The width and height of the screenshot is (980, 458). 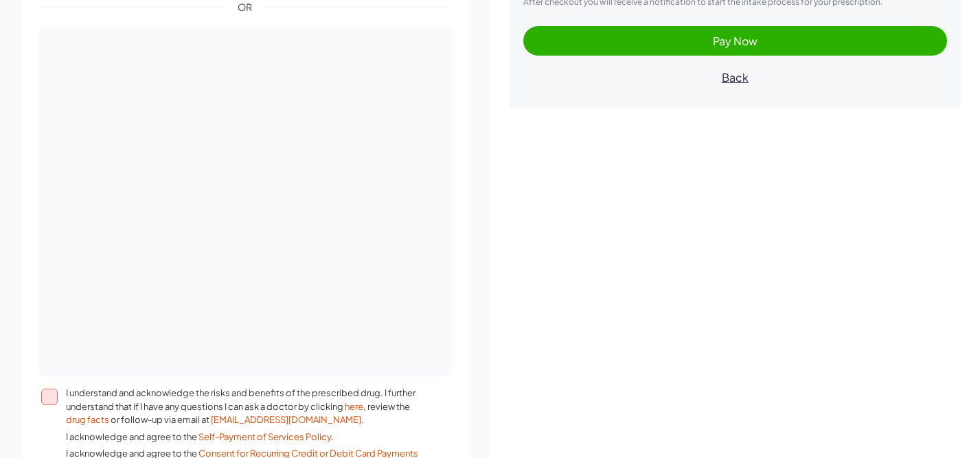 I want to click on span: I acknowledge and agree to the ., so click(x=248, y=437).